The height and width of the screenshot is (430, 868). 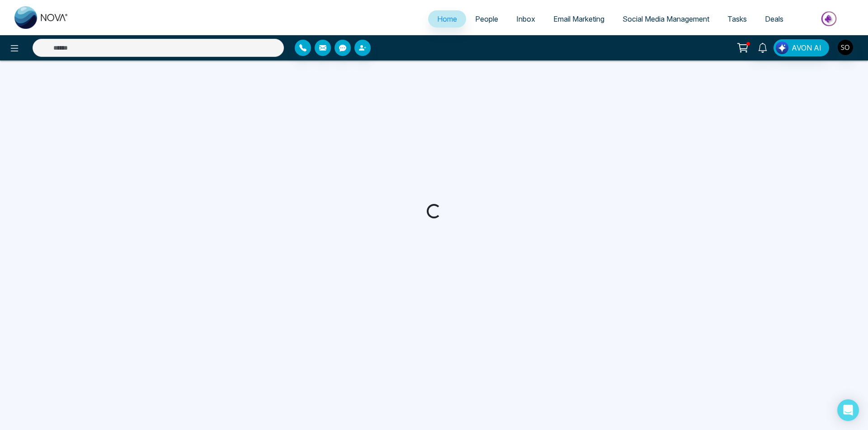 I want to click on a: Tasks, so click(x=737, y=19).